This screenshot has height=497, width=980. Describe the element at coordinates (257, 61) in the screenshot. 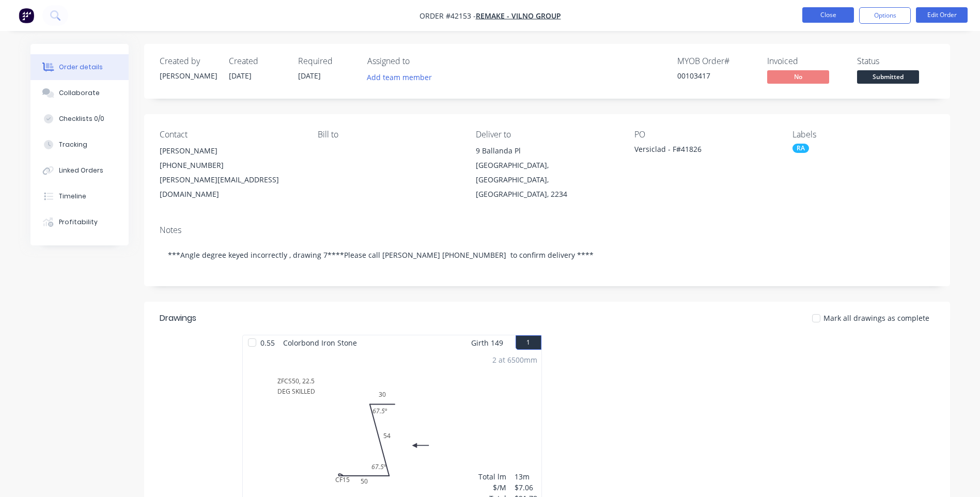

I see `div: Created` at that location.